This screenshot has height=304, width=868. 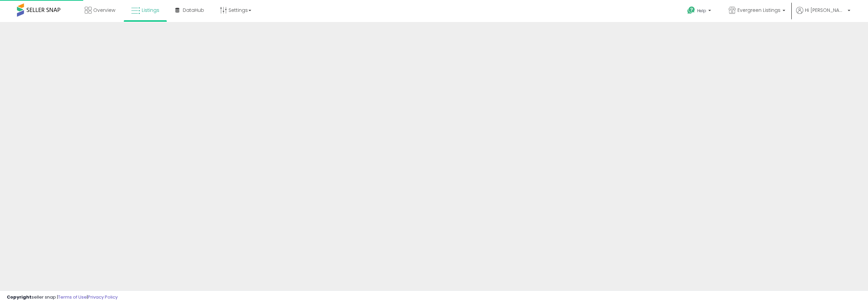 What do you see at coordinates (759, 10) in the screenshot?
I see `span: Evergreen Listings` at bounding box center [759, 10].